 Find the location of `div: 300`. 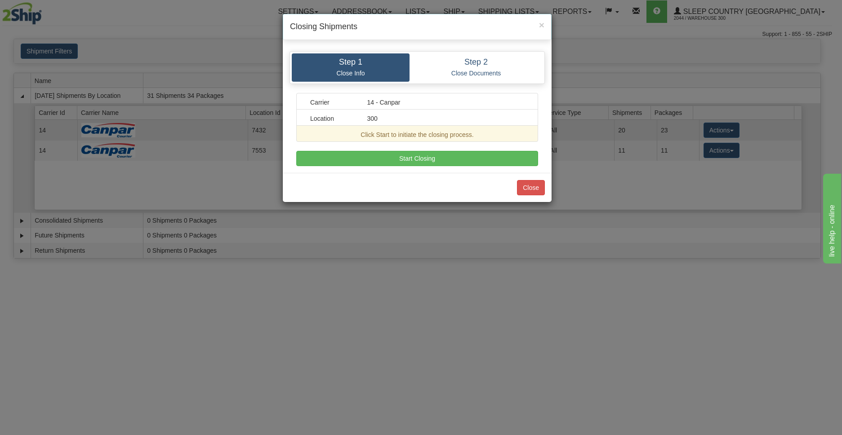

div: 300 is located at coordinates (446, 119).